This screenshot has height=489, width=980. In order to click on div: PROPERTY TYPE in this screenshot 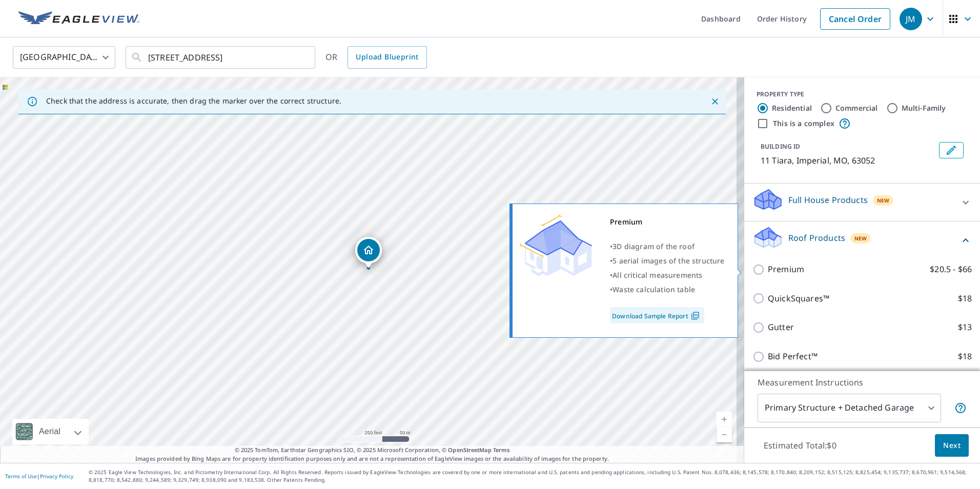, I will do `click(862, 94)`.